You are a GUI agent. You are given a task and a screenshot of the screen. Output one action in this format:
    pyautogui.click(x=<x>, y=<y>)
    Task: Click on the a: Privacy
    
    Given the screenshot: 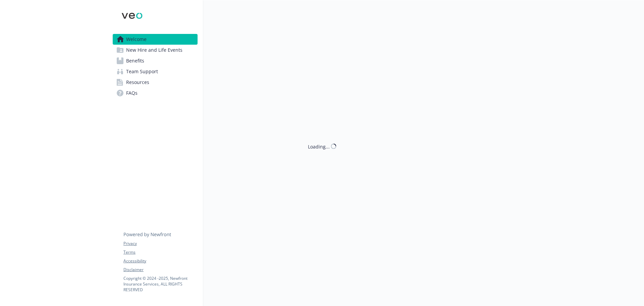 What is the action you would take?
    pyautogui.click(x=161, y=243)
    